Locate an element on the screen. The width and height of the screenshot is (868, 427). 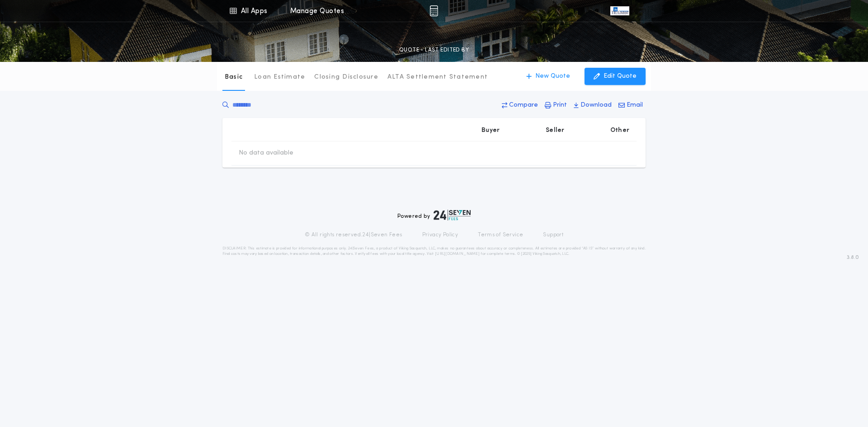
p: New Quote is located at coordinates (553, 76).